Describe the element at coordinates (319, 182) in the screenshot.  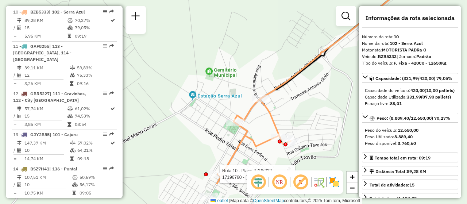
I see `img: Fluxo de ruas` at that location.